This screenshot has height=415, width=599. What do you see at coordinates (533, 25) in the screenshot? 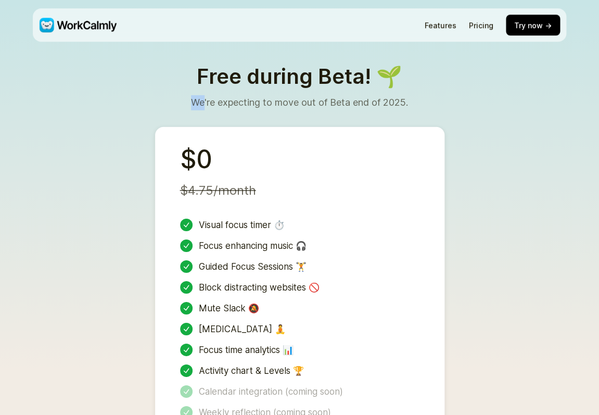
I see `button: Try now →` at bounding box center [533, 25].